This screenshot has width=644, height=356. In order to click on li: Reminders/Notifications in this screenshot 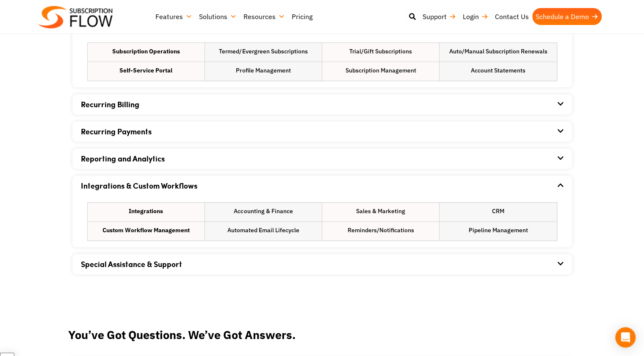, I will do `click(381, 231)`.